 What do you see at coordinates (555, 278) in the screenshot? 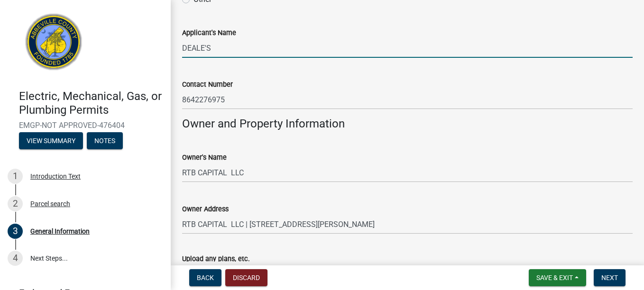
I see `span: Save & Exit` at bounding box center [555, 278].